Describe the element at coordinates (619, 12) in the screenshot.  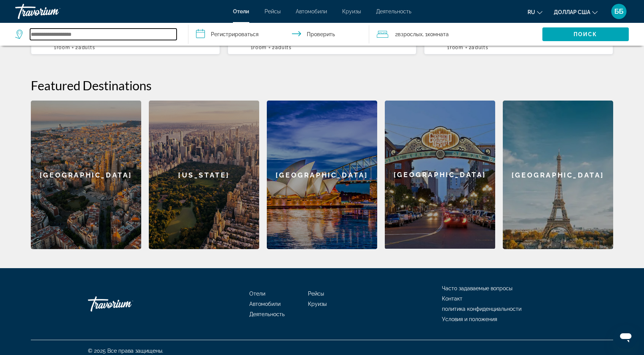
I see `button: Меню пользователя` at that location.